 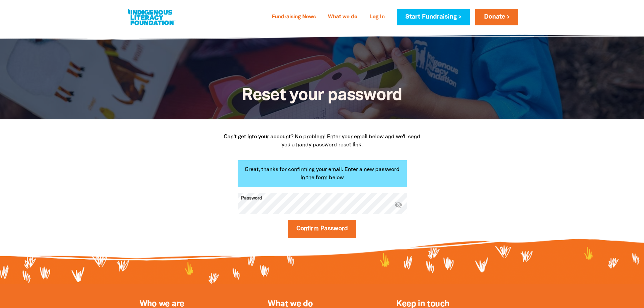 What do you see at coordinates (422, 304) in the screenshot?
I see `span: Keep in touch` at bounding box center [422, 304].